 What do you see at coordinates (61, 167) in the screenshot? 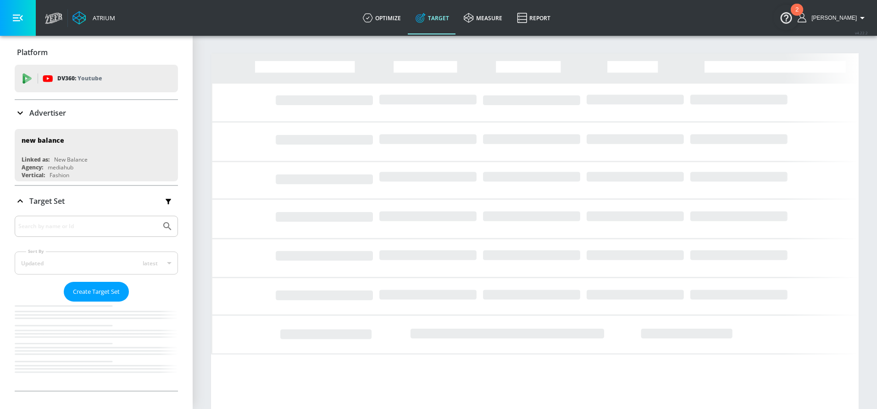
I see `div: mediahub` at bounding box center [61, 167].